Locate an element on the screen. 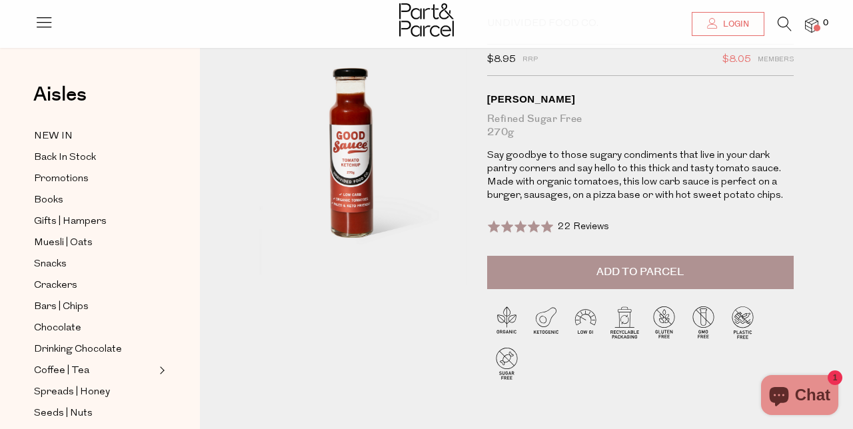  span: Login is located at coordinates (734, 24).